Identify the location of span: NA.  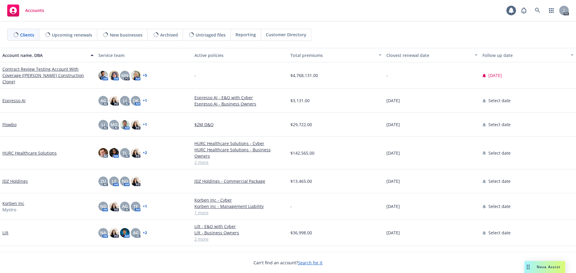
(103, 233).